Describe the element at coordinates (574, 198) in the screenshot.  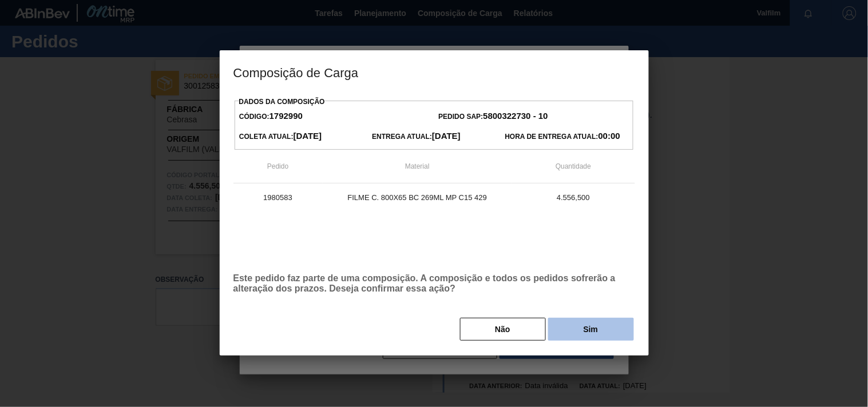
I see `td: 4.556,500` at that location.